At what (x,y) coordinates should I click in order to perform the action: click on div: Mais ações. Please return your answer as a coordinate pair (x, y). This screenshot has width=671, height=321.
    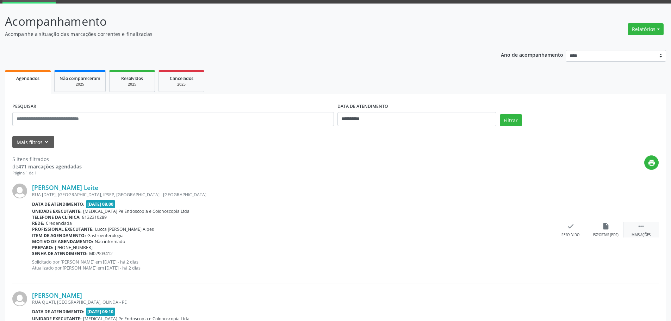
    Looking at the image, I should click on (641, 235).